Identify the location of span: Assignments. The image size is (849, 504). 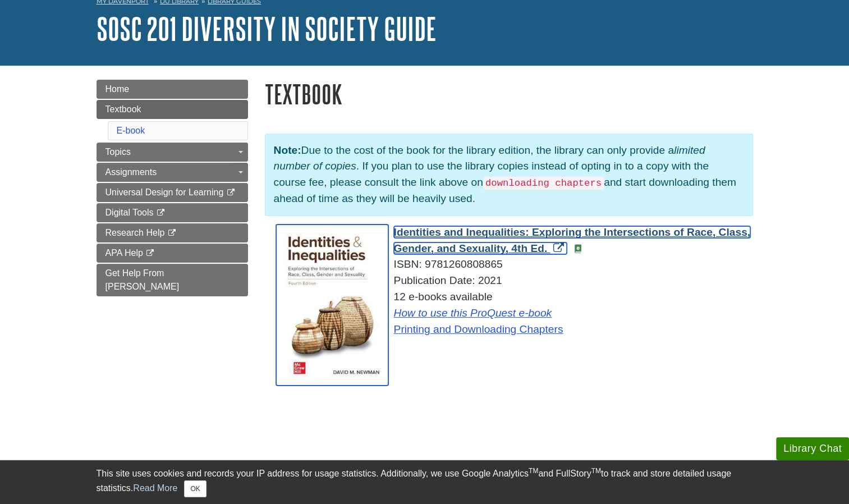
(131, 172).